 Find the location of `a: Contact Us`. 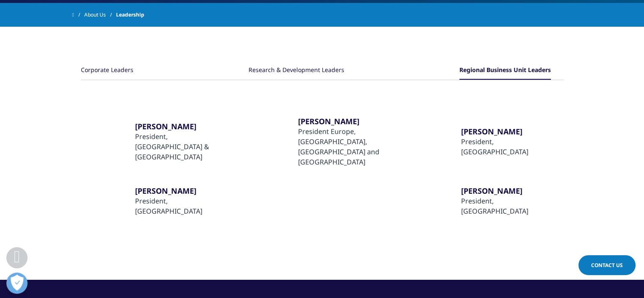

a: Contact Us is located at coordinates (607, 265).